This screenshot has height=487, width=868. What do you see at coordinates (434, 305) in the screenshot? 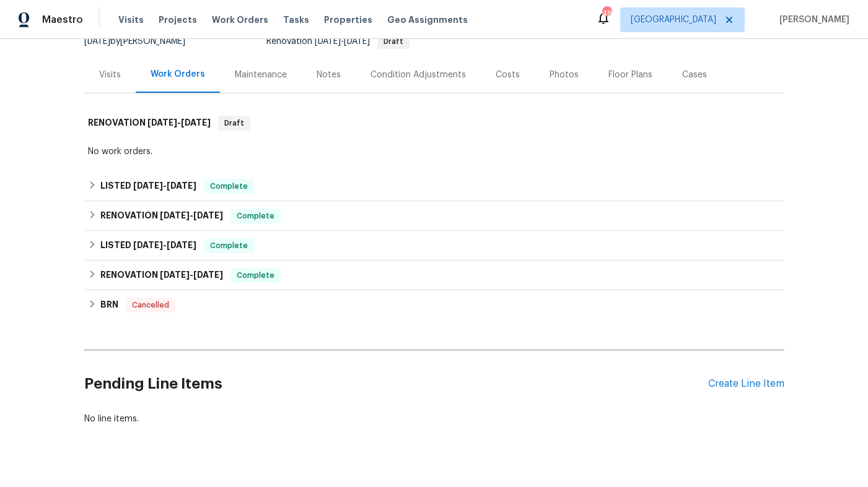
I see `div: BRN Cancelled` at bounding box center [434, 305].